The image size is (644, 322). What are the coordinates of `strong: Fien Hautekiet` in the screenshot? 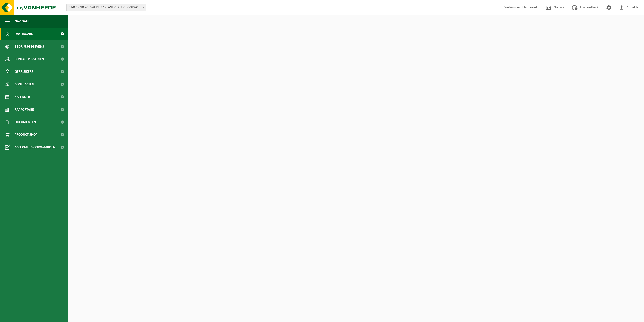 It's located at (526, 8).